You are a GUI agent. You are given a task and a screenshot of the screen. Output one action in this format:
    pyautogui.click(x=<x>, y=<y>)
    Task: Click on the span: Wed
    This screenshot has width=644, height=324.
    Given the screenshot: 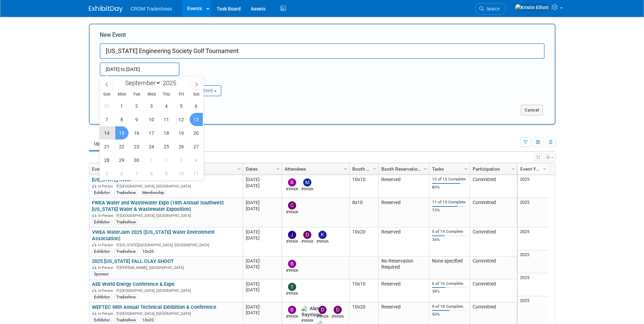 What is the action you would take?
    pyautogui.click(x=152, y=94)
    